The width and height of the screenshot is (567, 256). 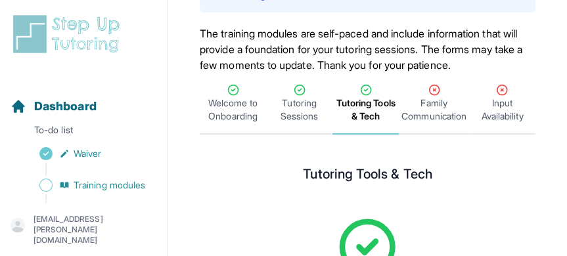 I want to click on p: The training modules are self-paced and include information that will provide a foundation for yo..., so click(x=367, y=49).